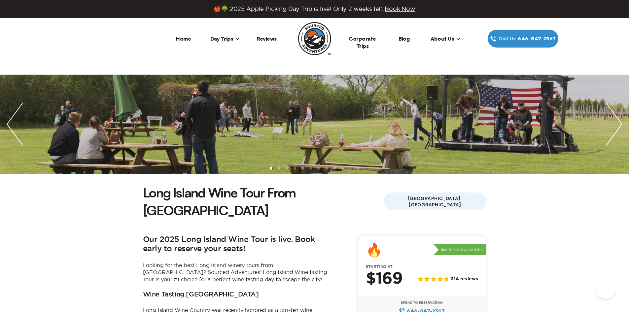 This screenshot has width=629, height=312. Describe the element at coordinates (295, 168) in the screenshot. I see `li: slide item 4` at that location.